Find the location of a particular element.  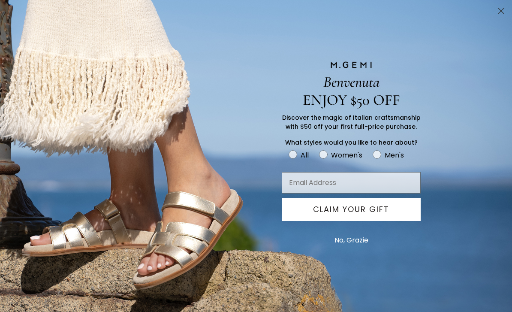

div: All is located at coordinates (304, 155).